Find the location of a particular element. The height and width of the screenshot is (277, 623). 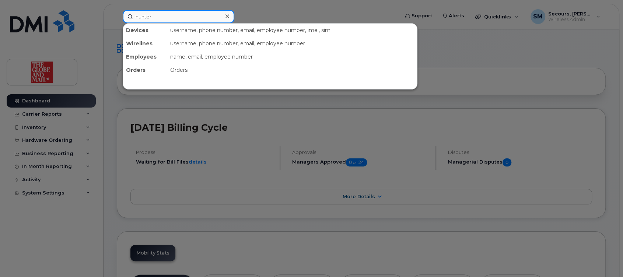

div: name, email, employee number is located at coordinates (292, 57).